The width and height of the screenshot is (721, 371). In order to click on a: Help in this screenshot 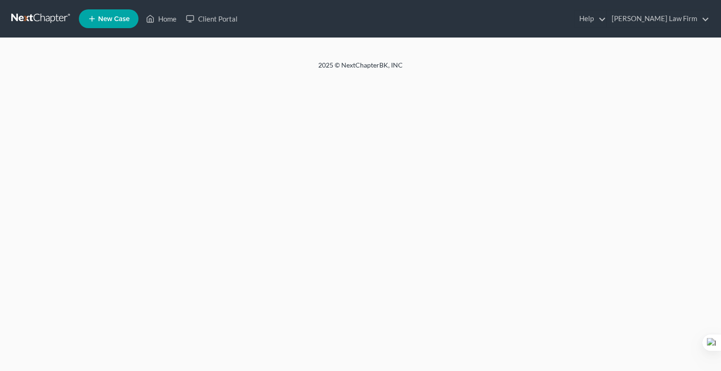, I will do `click(590, 19)`.